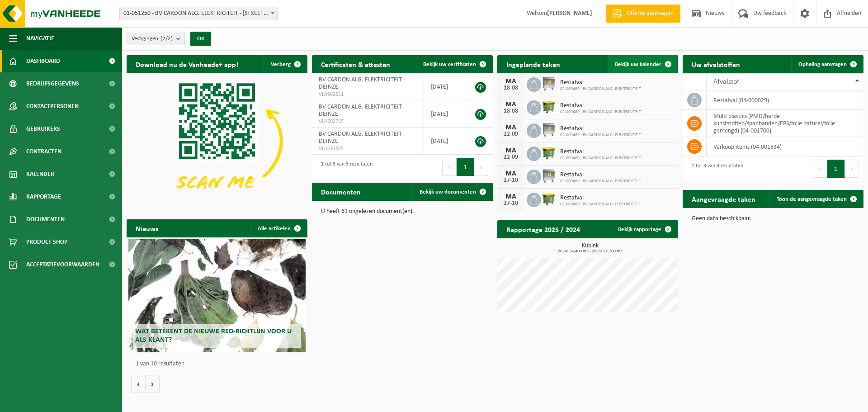 This screenshot has width=868, height=412. Describe the element at coordinates (367, 94) in the screenshot. I see `span: VLA902331` at that location.